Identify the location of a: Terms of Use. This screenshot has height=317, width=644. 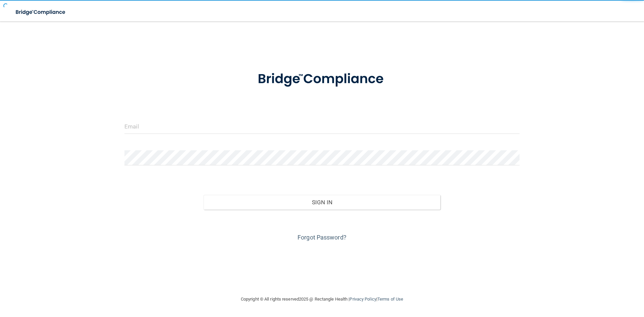
(390, 299).